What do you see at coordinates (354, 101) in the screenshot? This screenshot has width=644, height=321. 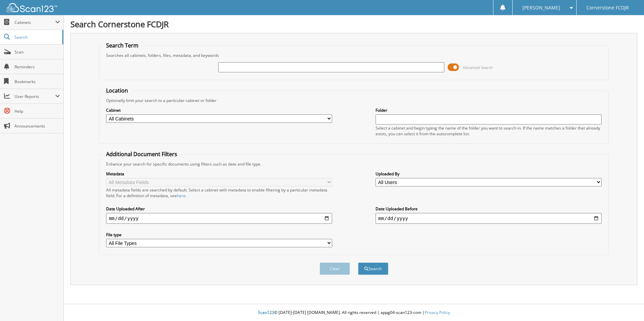 I see `div: Optionally limit your search to a particular cabinet or folder` at bounding box center [354, 101].